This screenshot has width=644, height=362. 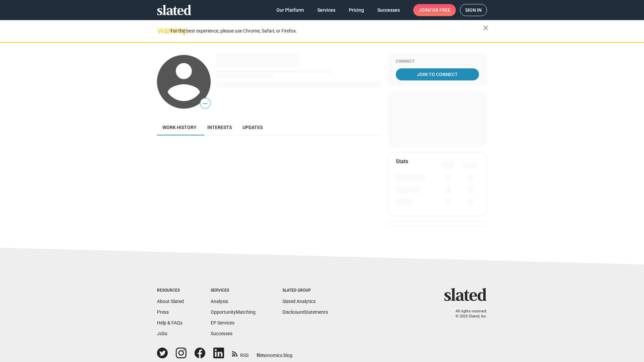 What do you see at coordinates (219, 127) in the screenshot?
I see `span: Interests` at bounding box center [219, 127].